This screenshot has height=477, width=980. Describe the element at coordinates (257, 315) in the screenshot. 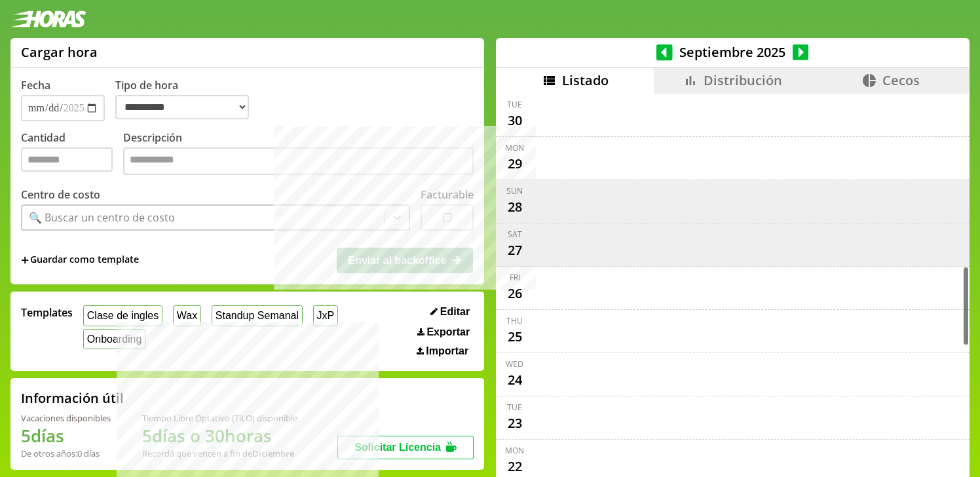

I see `button: Standup Semanal` at that location.